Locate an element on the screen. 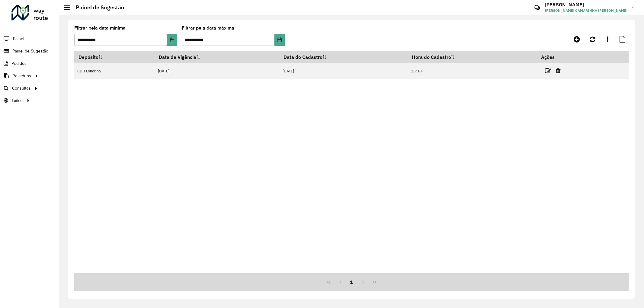  a: Editar is located at coordinates (548, 71).